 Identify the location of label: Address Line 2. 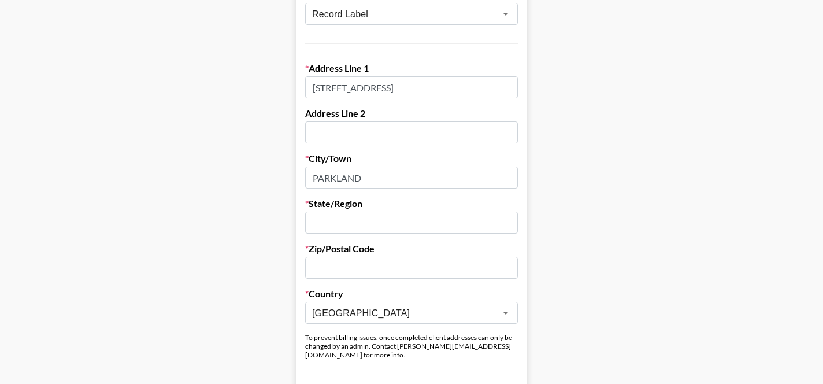
(411, 113).